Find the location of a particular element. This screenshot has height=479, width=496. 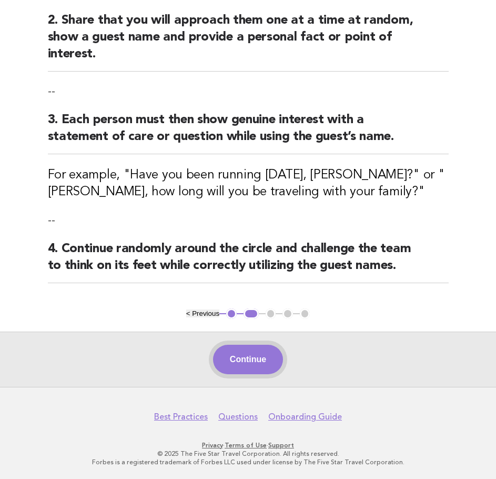

a: Questions is located at coordinates (238, 417).